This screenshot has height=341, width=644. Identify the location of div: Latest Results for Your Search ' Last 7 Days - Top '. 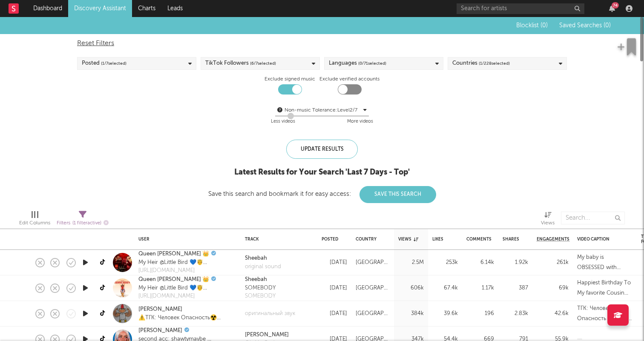
(322, 172).